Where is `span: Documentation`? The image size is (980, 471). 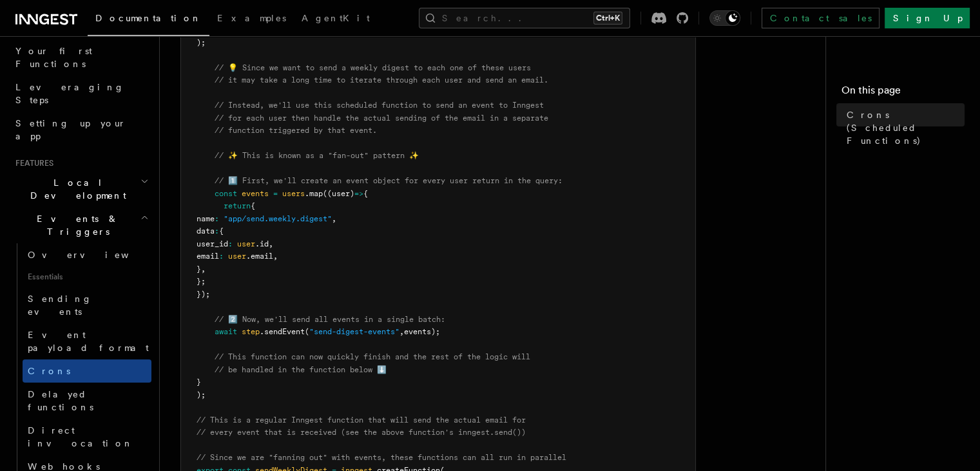
span: Documentation is located at coordinates (148, 18).